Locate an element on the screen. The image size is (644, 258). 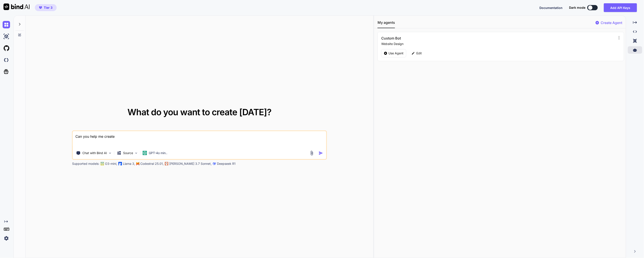
img: Pick Models is located at coordinates (136, 153).